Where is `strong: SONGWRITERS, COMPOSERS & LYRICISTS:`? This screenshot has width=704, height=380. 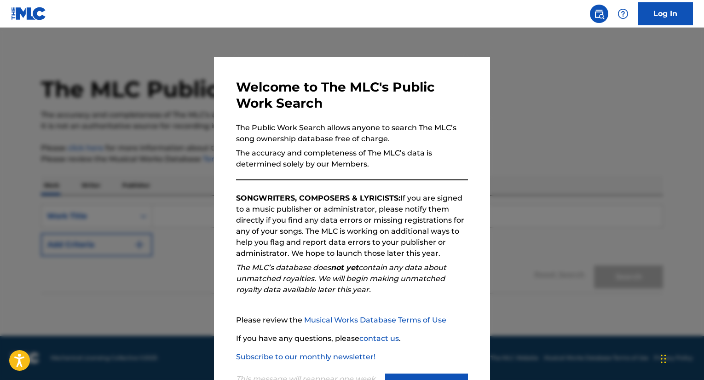
strong: SONGWRITERS, COMPOSERS & LYRICISTS: is located at coordinates (318, 198).